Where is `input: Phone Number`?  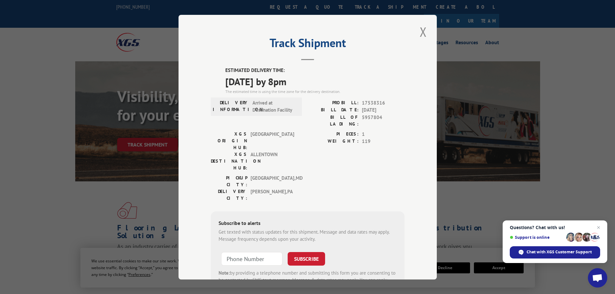
input: Phone Number is located at coordinates (252, 259).